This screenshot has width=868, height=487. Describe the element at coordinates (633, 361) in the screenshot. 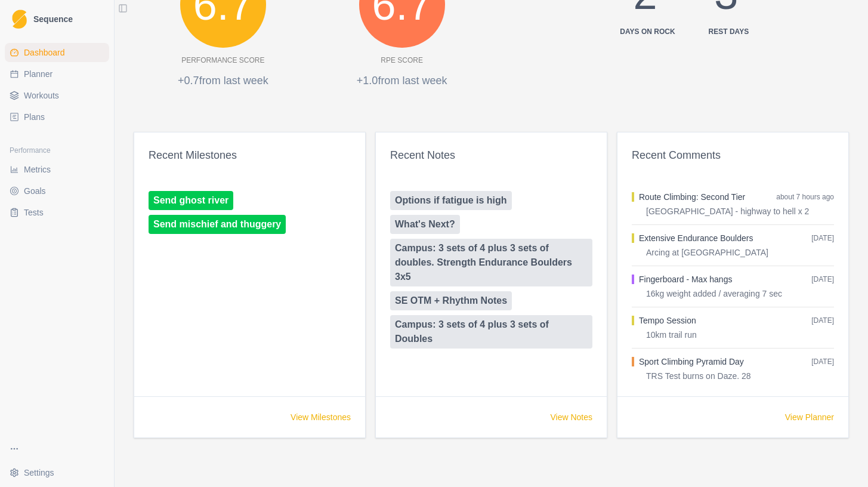

I see `div: Power Endurance` at that location.